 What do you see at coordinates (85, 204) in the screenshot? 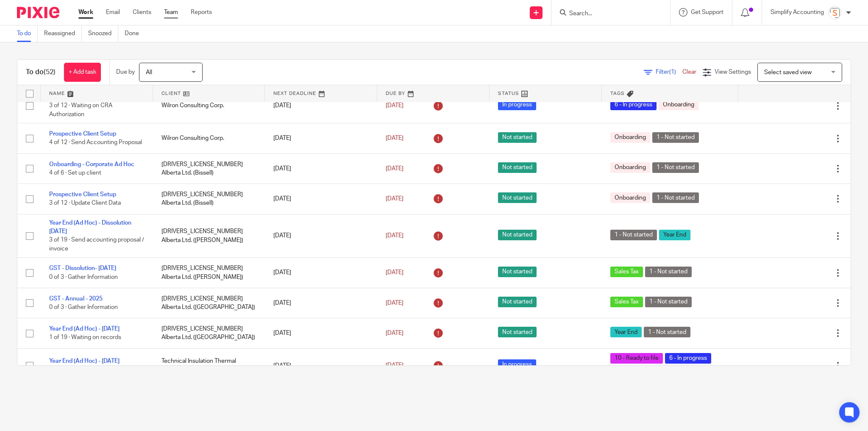
I see `span: 3 of 12 · Update Client Data` at bounding box center [85, 204].